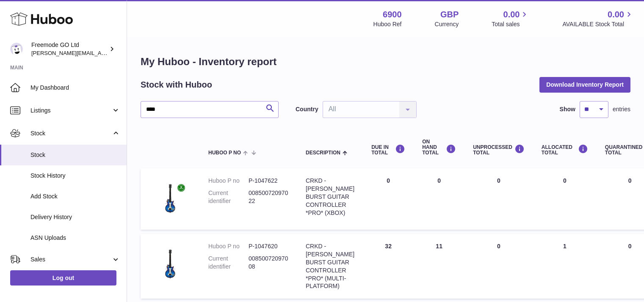 The width and height of the screenshot is (644, 302). I want to click on span: Listings, so click(70, 111).